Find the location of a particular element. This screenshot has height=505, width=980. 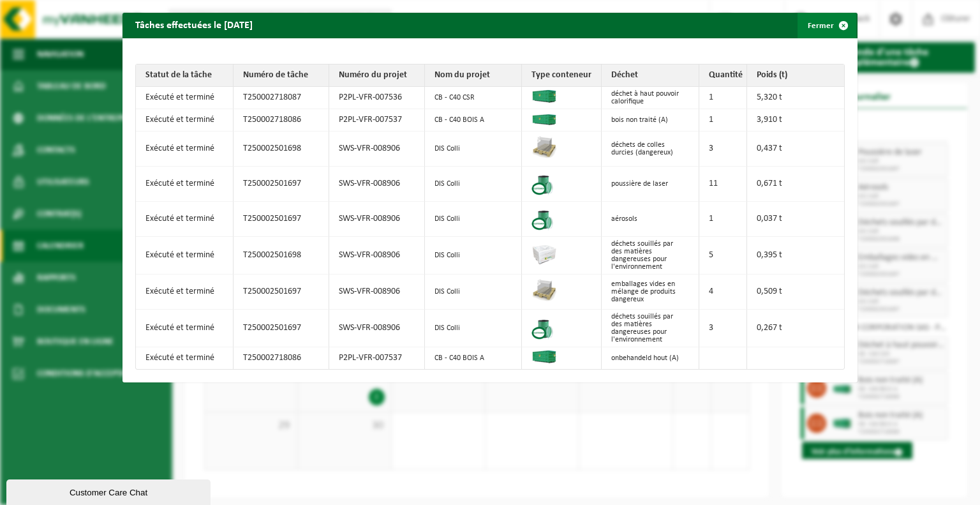

td: P2PL-VFR-007536 is located at coordinates (377, 98).